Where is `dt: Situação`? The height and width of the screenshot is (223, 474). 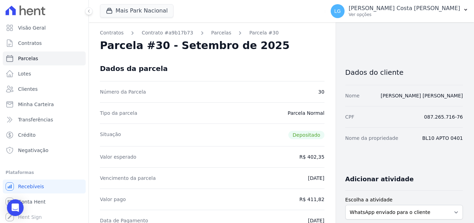
dt: Situação is located at coordinates (110, 135).